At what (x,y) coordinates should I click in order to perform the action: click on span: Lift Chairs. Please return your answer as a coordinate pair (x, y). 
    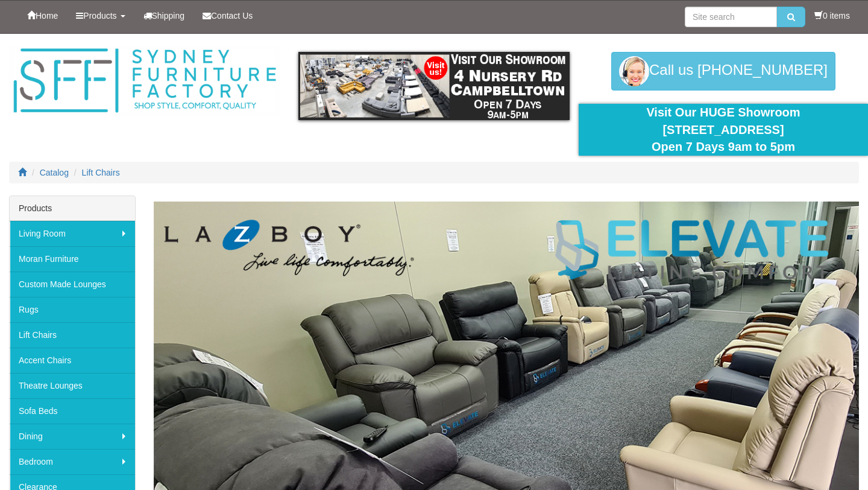
    Looking at the image, I should click on (101, 172).